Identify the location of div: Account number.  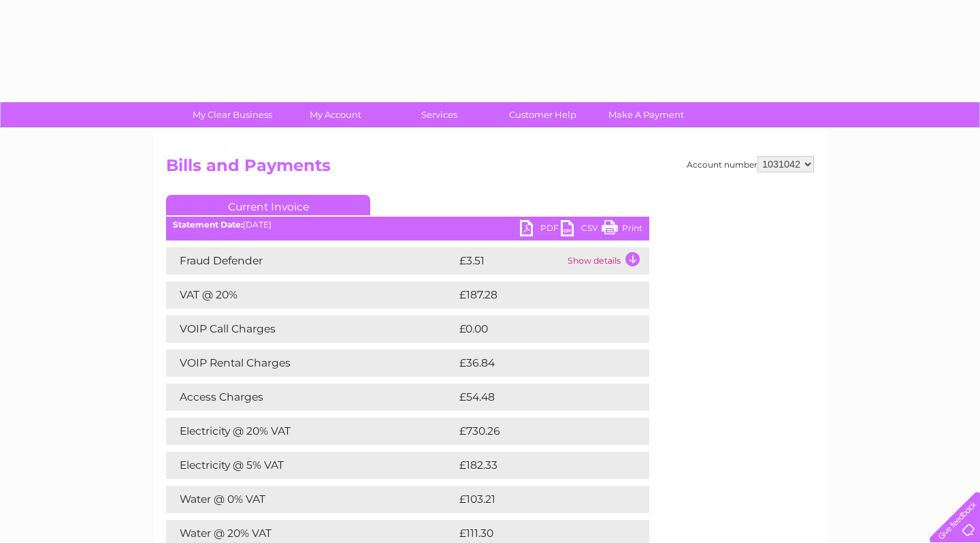
(750, 164).